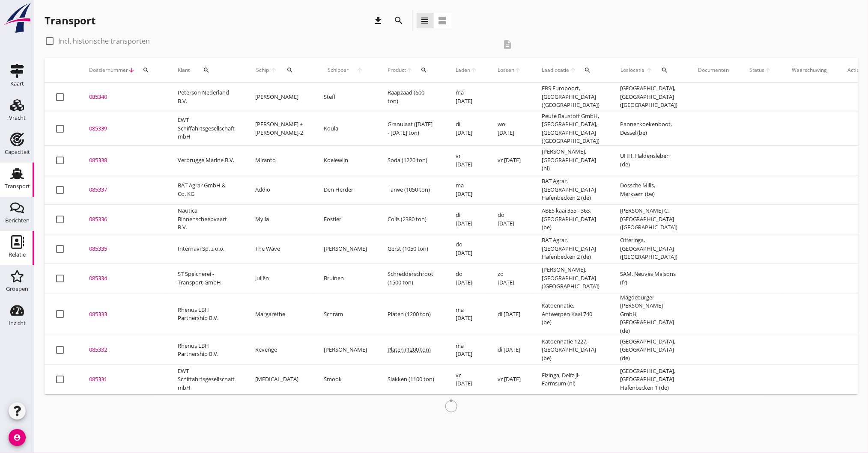  Describe the element at coordinates (649, 190) in the screenshot. I see `td: Dossche Mills, Merksem (be)` at that location.